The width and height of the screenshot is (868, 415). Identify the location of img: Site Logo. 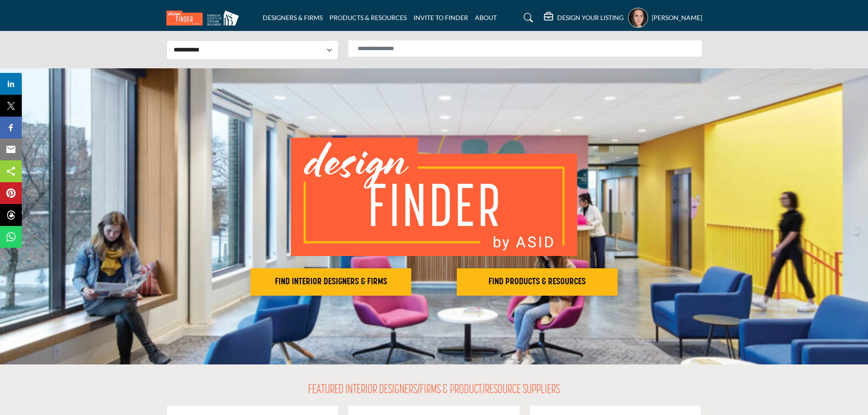
(205, 18).